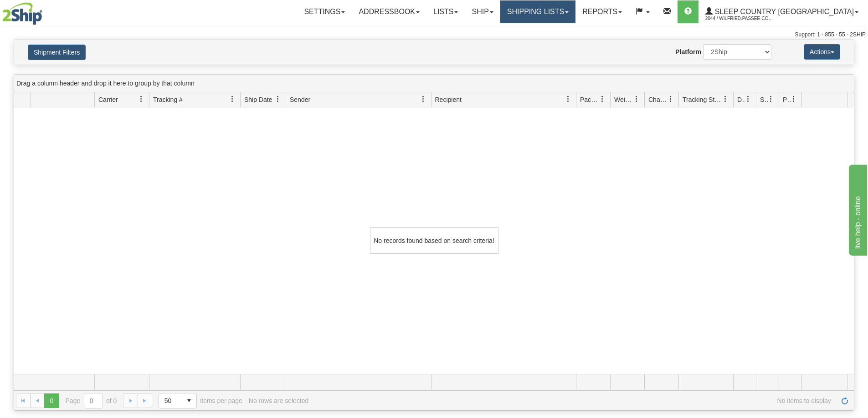 This screenshot has height=418, width=868. I want to click on span: Shipment Issues, so click(764, 99).